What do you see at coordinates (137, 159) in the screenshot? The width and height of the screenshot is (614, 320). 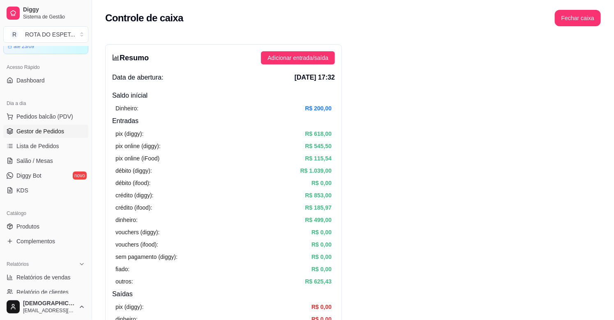 I see `article: pix online (iFood)` at bounding box center [137, 159].